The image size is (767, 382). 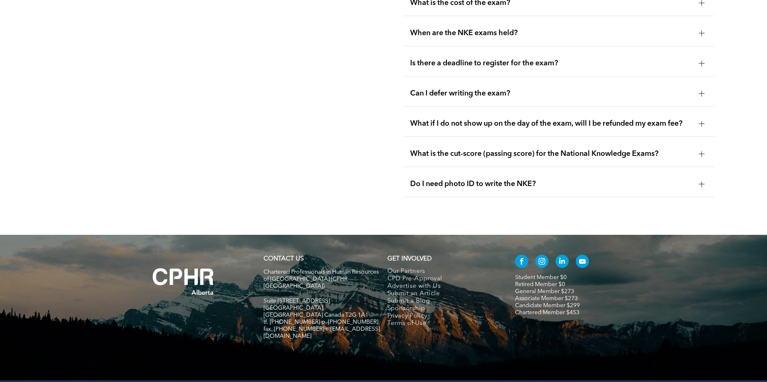 What do you see at coordinates (551, 154) in the screenshot?
I see `span: What is the cut-score (passing score) for the National Knowledge Exams?` at bounding box center [551, 154].